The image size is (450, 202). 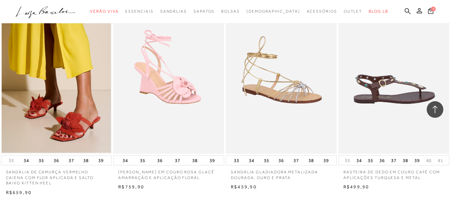 What do you see at coordinates (429, 161) in the screenshot?
I see `button: 40` at bounding box center [429, 161].